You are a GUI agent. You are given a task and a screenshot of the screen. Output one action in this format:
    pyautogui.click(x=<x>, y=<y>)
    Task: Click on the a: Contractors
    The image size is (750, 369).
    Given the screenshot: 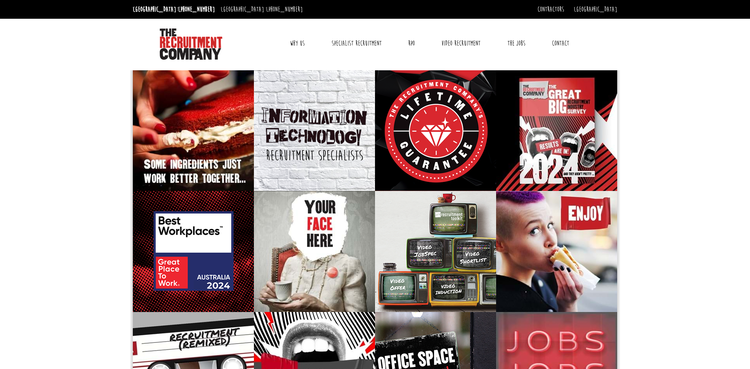 What is the action you would take?
    pyautogui.click(x=551, y=9)
    